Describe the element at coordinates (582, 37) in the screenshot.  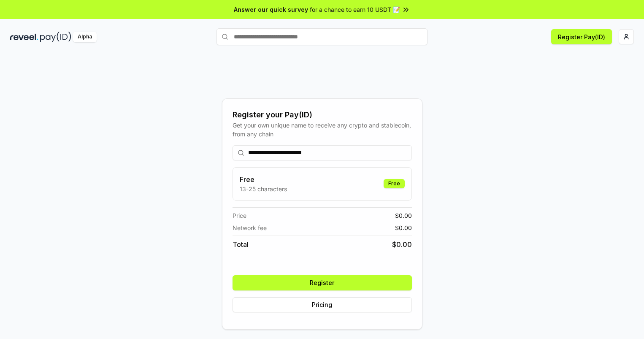
I see `button: Register Pay(ID)` at that location.